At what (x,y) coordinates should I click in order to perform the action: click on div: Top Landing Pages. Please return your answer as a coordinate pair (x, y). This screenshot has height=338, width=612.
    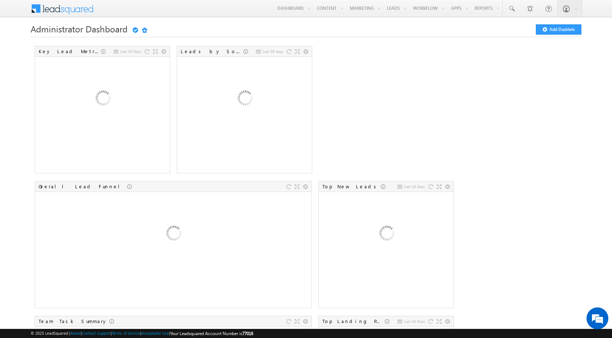
    Looking at the image, I should click on (353, 321).